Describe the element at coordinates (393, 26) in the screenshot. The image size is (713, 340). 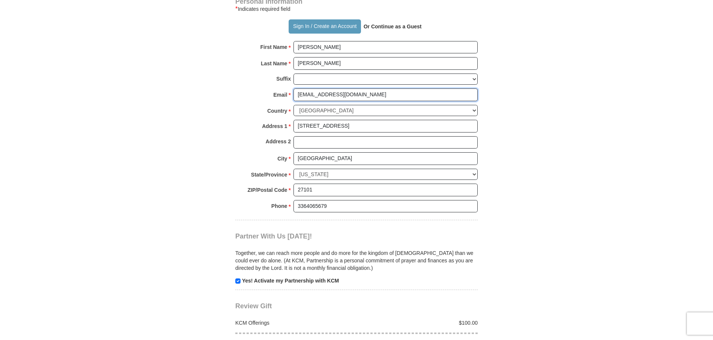
I see `strong: Or Continue as a Guest` at that location.